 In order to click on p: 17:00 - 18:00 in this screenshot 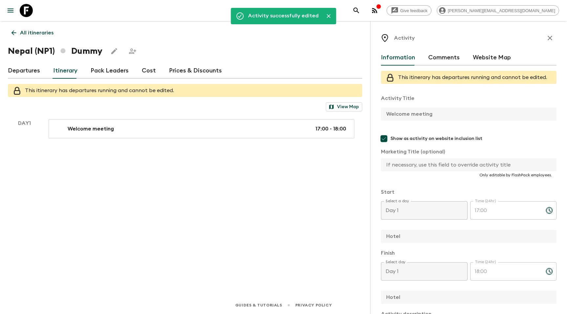, I will do `click(331, 129)`.